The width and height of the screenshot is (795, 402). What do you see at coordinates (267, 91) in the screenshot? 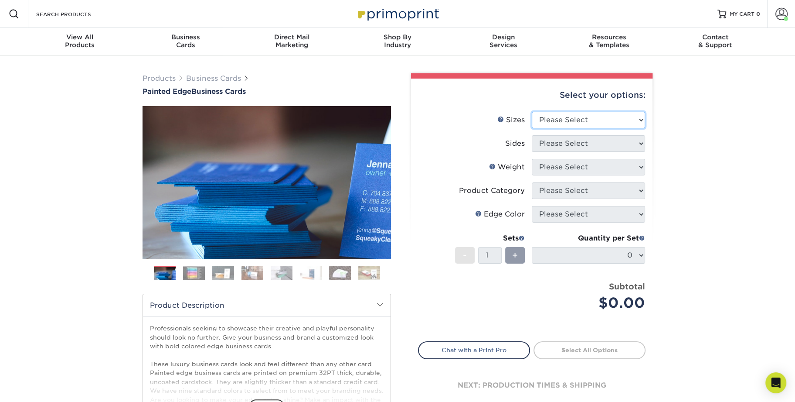
I see `a: Painted EdgeBusiness Cards` at bounding box center [267, 91].